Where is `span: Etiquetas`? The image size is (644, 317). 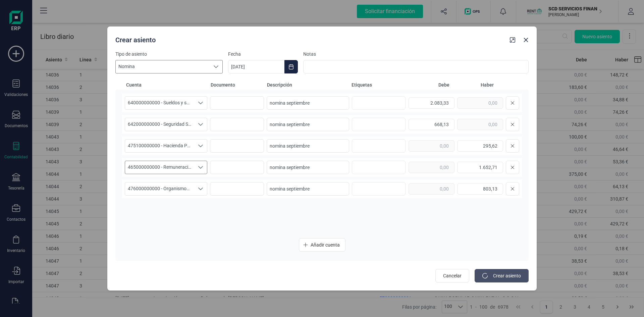
span: Etiquetas is located at coordinates (378, 85).